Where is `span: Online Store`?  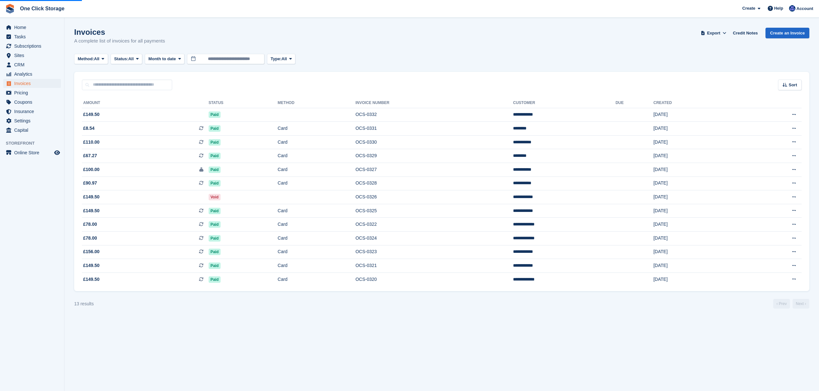 span: Online Store is located at coordinates (34, 153).